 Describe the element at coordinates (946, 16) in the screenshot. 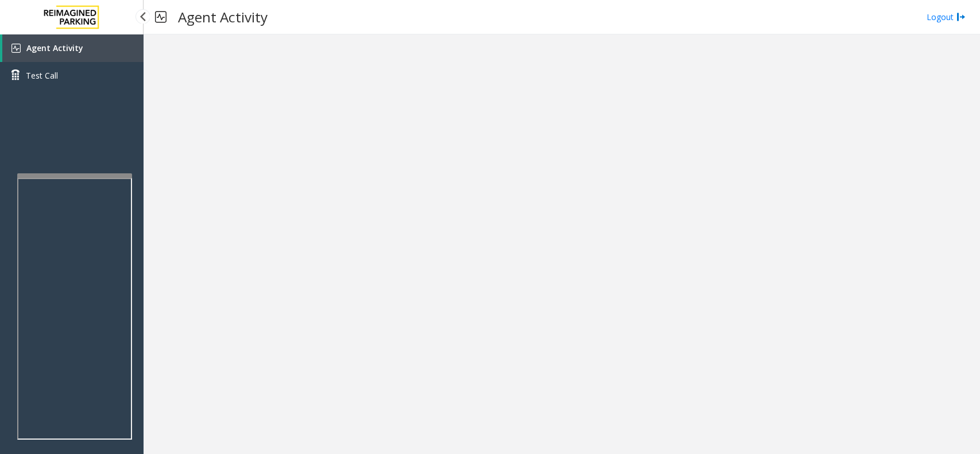

I see `a: Logout` at that location.